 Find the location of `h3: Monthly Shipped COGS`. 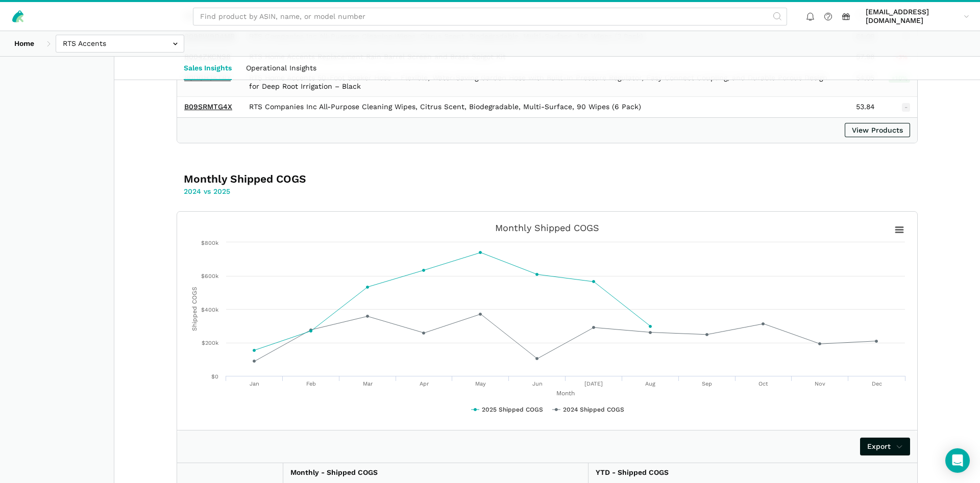

h3: Monthly Shipped COGS is located at coordinates (333, 179).